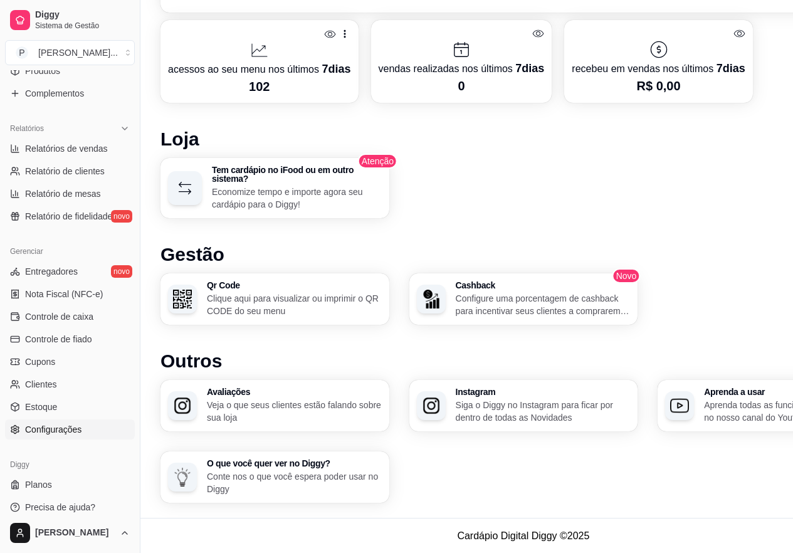  What do you see at coordinates (59, 316) in the screenshot?
I see `span: Controle de caixa` at bounding box center [59, 316].